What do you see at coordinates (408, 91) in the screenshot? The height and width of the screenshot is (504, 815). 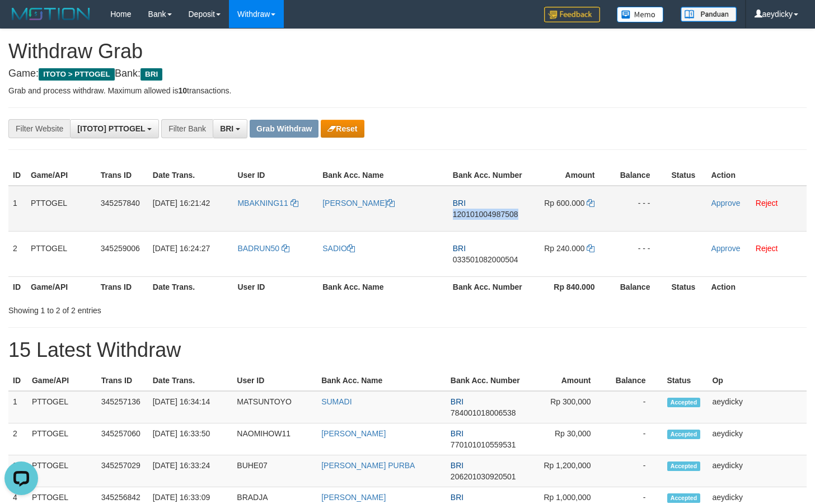 I see `p: Grab and process withdraw. Maximum allowed is transactions.` at bounding box center [408, 91].